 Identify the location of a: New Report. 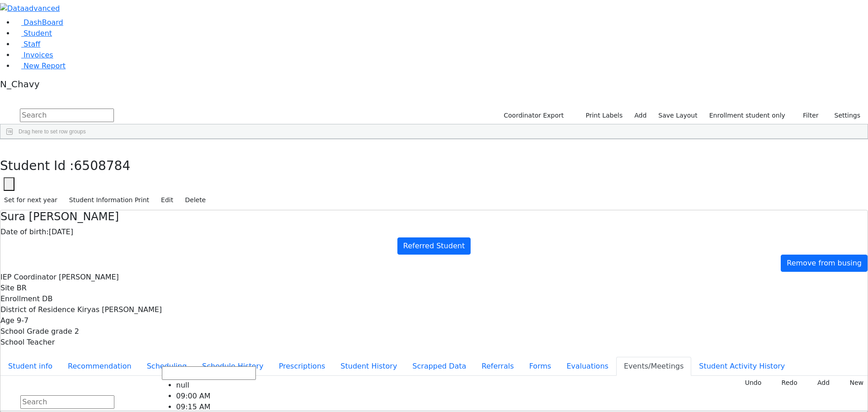
(39, 65).